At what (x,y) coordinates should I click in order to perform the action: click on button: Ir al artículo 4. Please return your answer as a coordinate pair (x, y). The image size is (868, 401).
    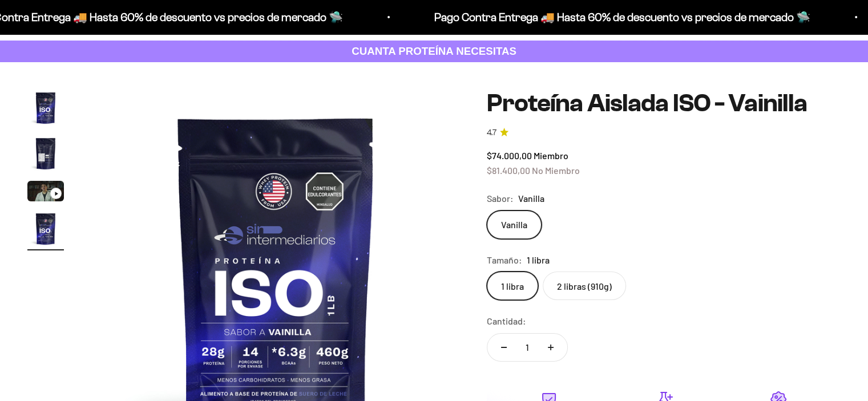
    Looking at the image, I should click on (46, 230).